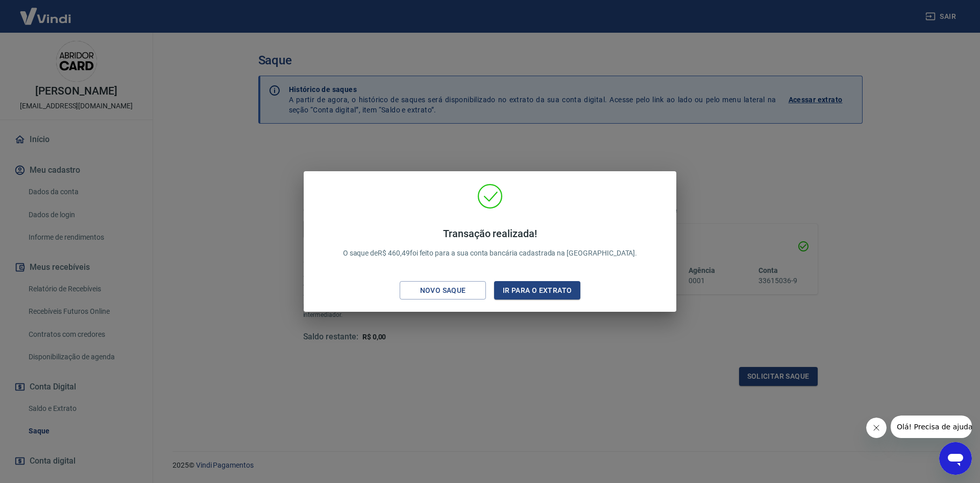 The image size is (980, 483). I want to click on div: Novo saque, so click(443, 290).